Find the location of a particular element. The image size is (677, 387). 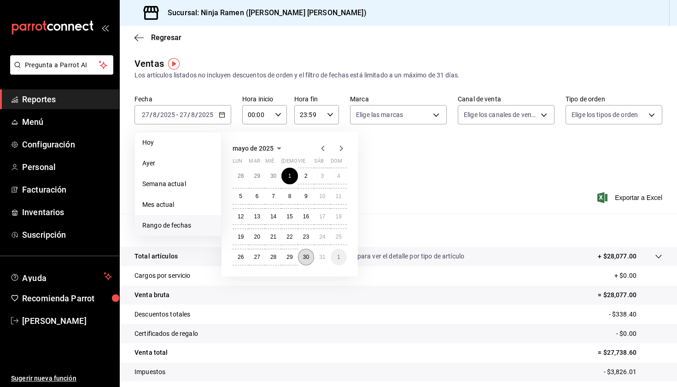

label: Canal de venta is located at coordinates (506, 99).